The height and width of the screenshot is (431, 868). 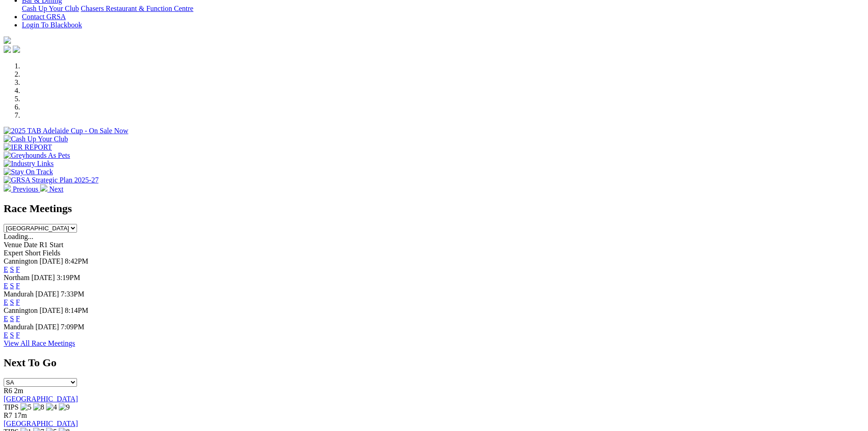 I want to click on img: Industry Links, so click(x=29, y=164).